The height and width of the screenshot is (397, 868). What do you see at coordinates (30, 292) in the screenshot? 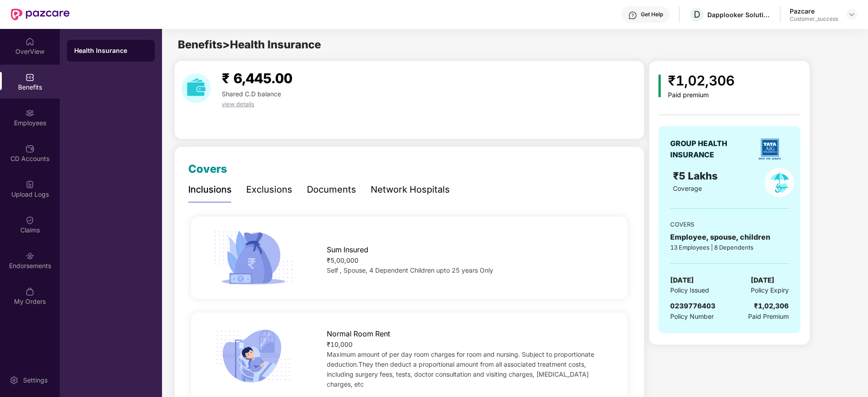
I see `img: svg+xml;base64,PHN2ZyBpZD0iTXlfT3JkZXJzIiBkYXRhLW5hbWU9Ik15IE9yZGVycyIgeG1sbnM9Imh0dHA6Ly93d3cudz...` at bounding box center [30, 292].